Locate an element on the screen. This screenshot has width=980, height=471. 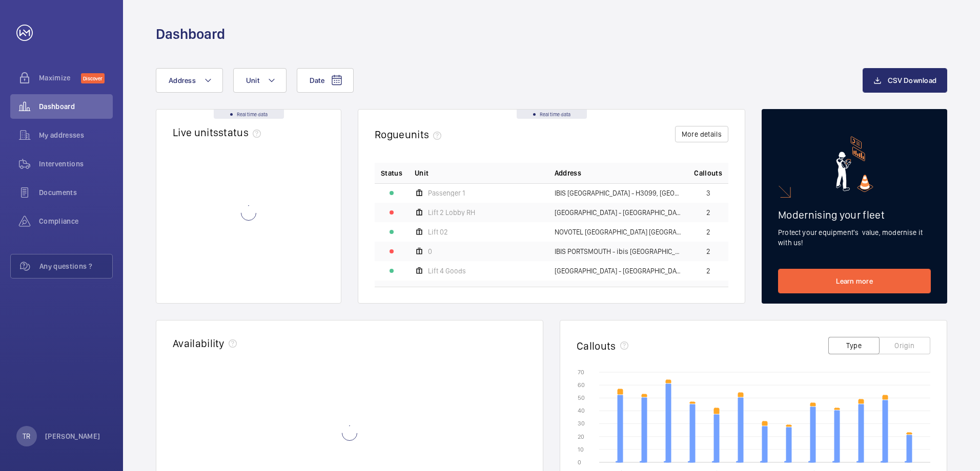
text: 0 is located at coordinates (579, 463).